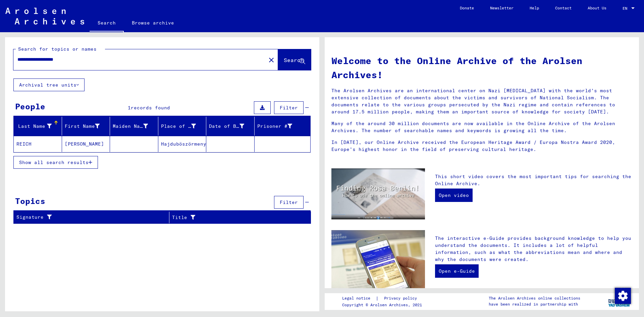 This screenshot has width=644, height=317. I want to click on button: Show all search results, so click(56, 162).